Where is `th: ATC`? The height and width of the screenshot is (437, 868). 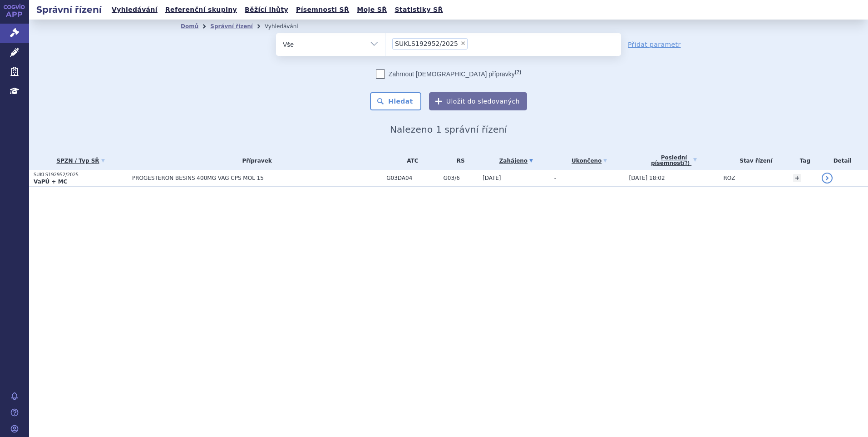 th: ATC is located at coordinates (410, 161).